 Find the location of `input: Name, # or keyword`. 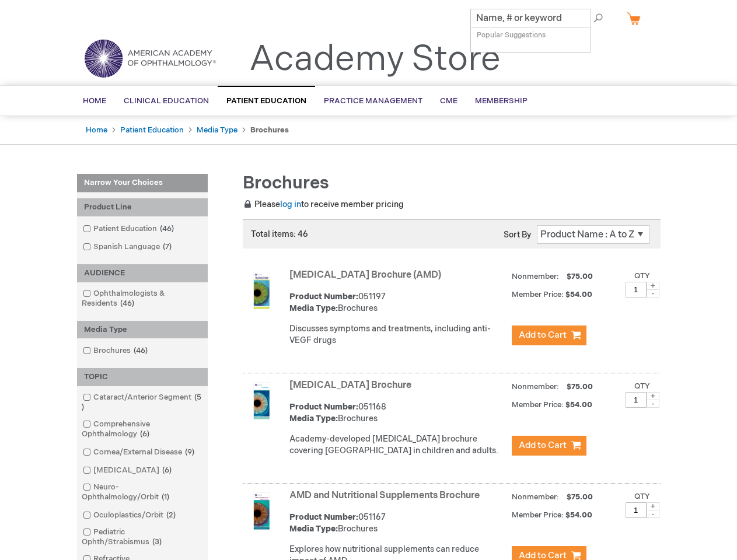

input: Name, # or keyword is located at coordinates (530, 18).